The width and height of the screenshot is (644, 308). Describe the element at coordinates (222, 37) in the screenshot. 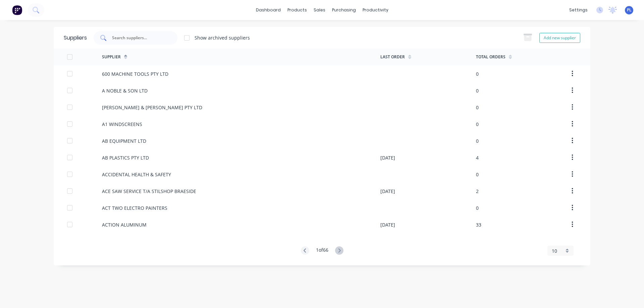

I see `div: Show archived suppliers` at that location.